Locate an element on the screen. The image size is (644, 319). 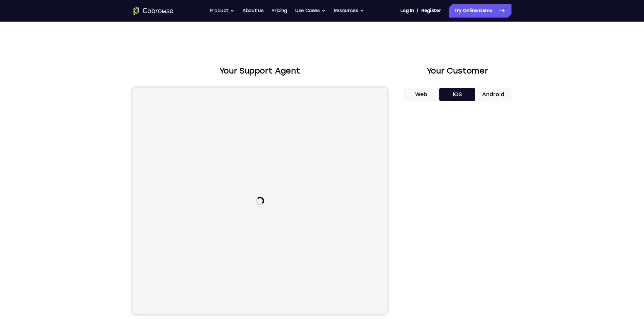
h2: Your Customer is located at coordinates (458, 71).